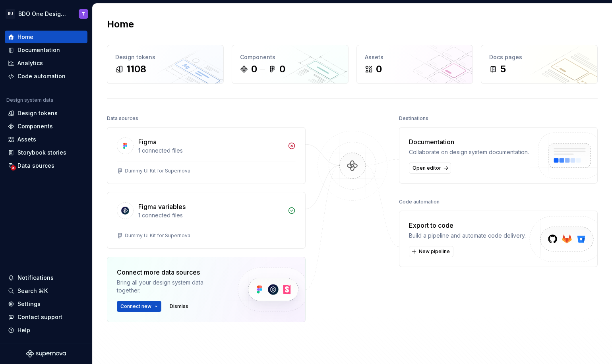  Describe the element at coordinates (539, 64) in the screenshot. I see `a: Docs pages5` at that location.